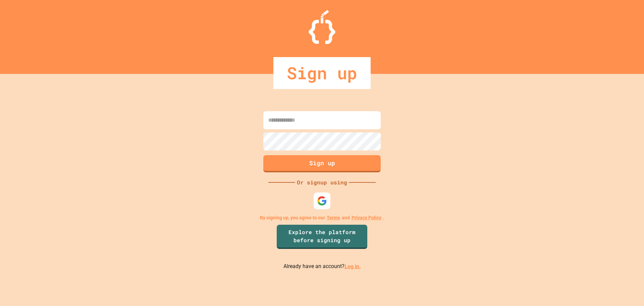 The height and width of the screenshot is (306, 644). I want to click on div: Sign up, so click(322, 73).